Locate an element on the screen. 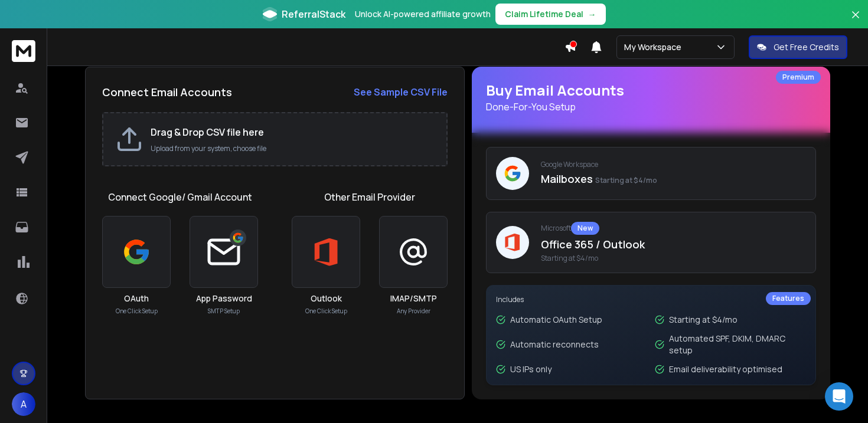 The height and width of the screenshot is (423, 868). strong: See Sample CSV File is located at coordinates (400, 92).